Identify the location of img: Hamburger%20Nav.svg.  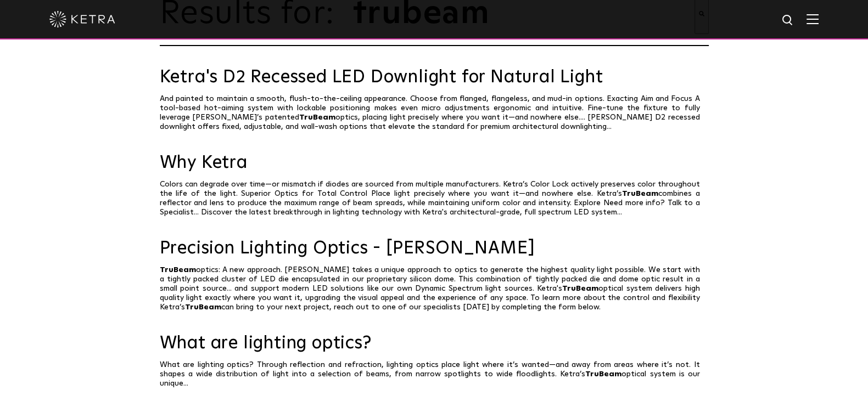
(813, 19).